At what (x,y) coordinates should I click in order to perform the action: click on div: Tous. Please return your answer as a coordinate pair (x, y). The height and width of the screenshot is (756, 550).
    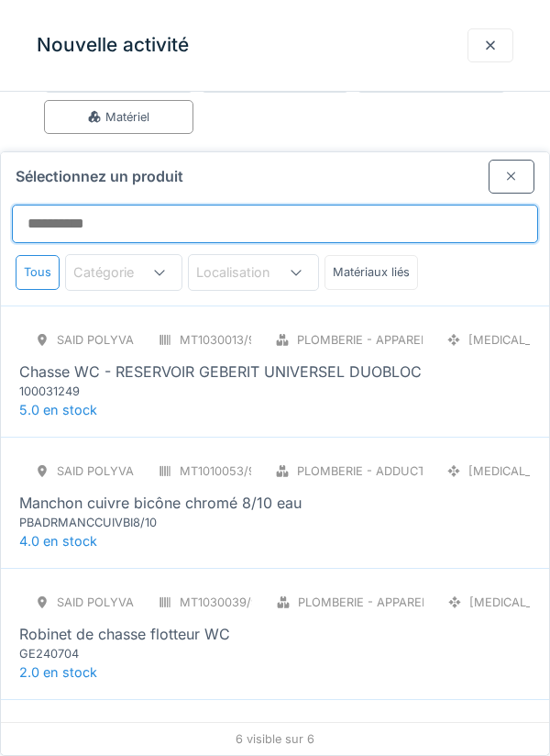
    Looking at the image, I should click on (38, 271).